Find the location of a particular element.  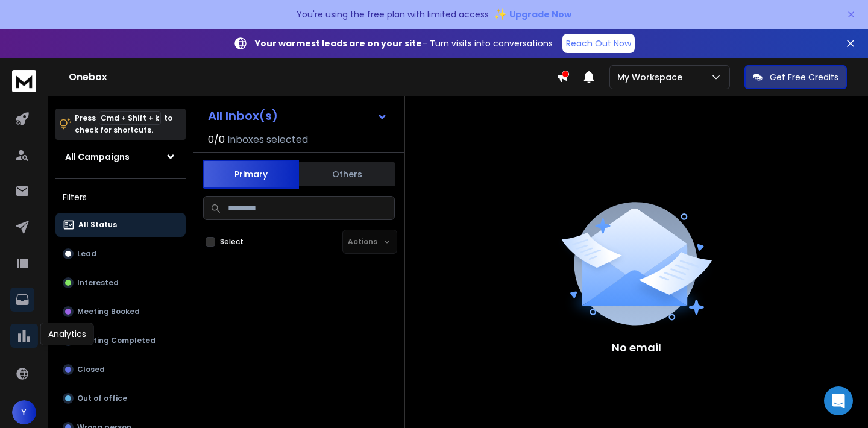

p: No email is located at coordinates (636, 348).